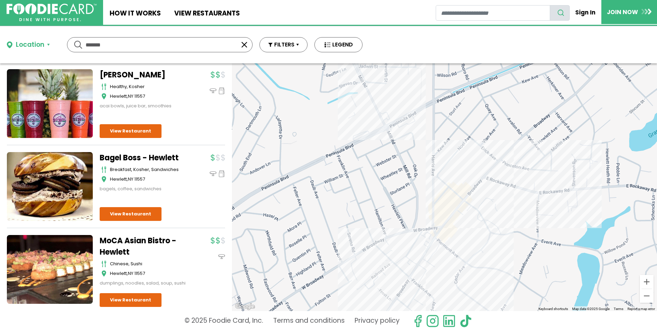  I want to click on a: Report a map error, so click(641, 308).